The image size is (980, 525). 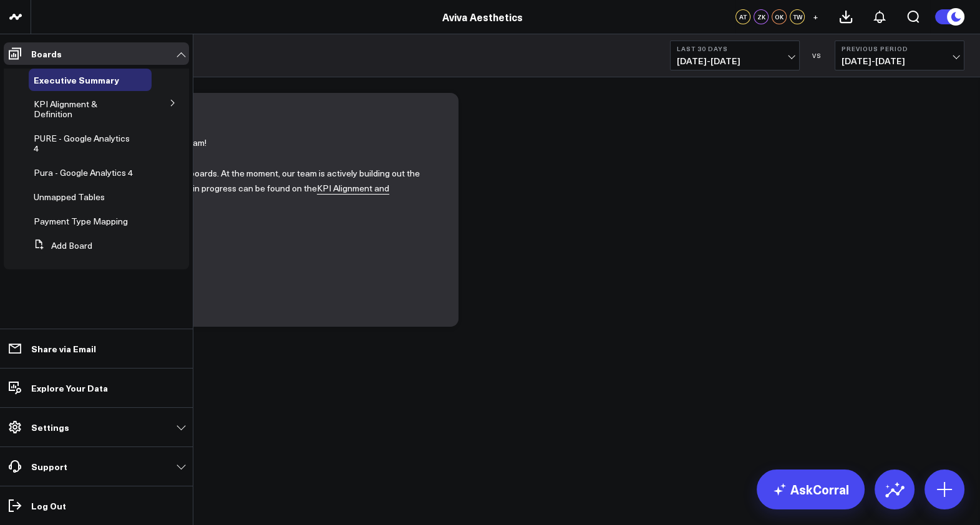 What do you see at coordinates (49, 467) in the screenshot?
I see `p: Support` at bounding box center [49, 467].